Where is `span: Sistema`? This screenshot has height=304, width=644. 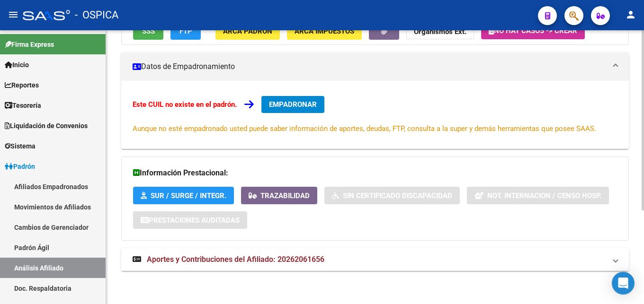
span: Sistema is located at coordinates (20, 146).